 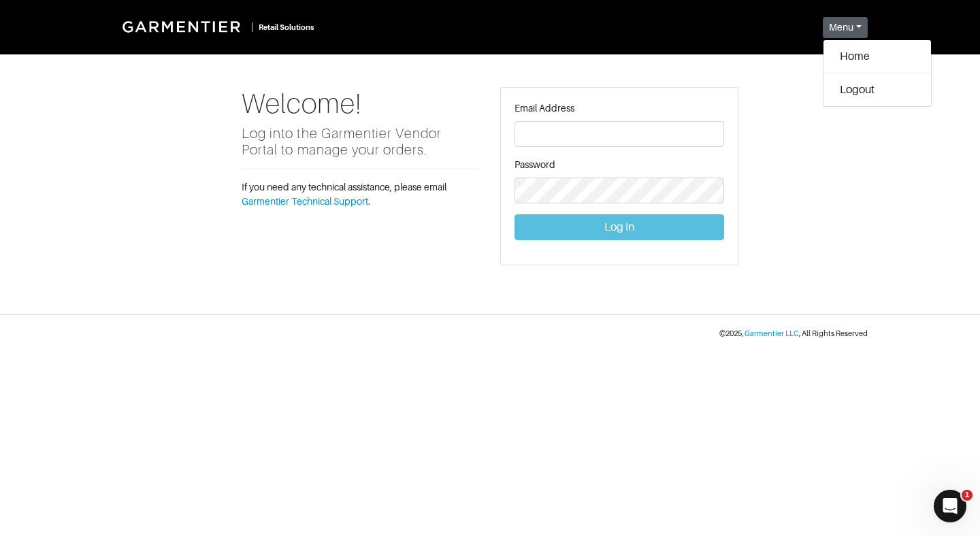 I want to click on span: 1, so click(x=966, y=495).